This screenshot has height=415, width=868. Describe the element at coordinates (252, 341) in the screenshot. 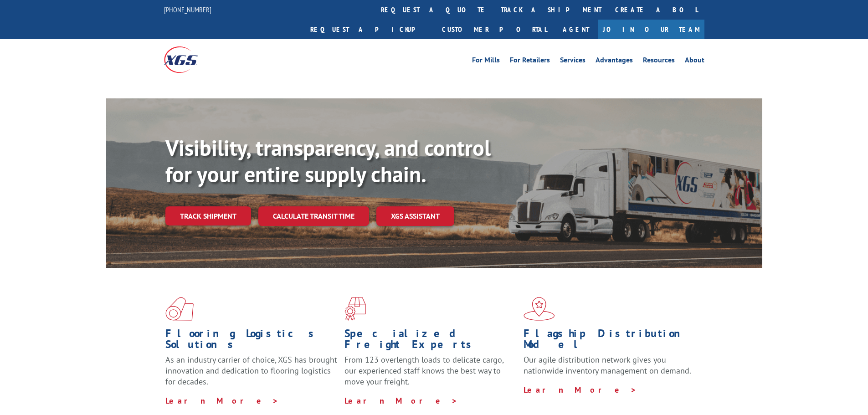

I see `h1: Flooring Logistics Solutions` at that location.